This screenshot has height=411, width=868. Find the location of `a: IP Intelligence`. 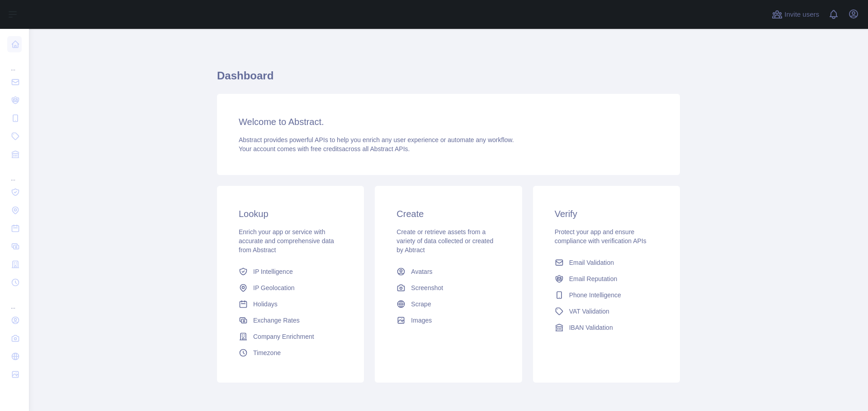

a: IP Intelligence is located at coordinates (290, 272).